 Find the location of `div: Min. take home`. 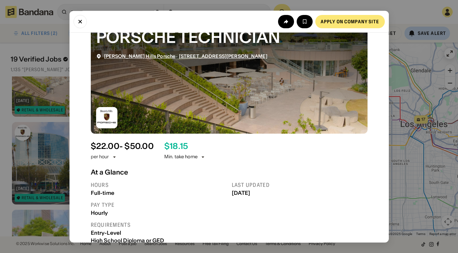

div: Min. take home is located at coordinates (185, 157).